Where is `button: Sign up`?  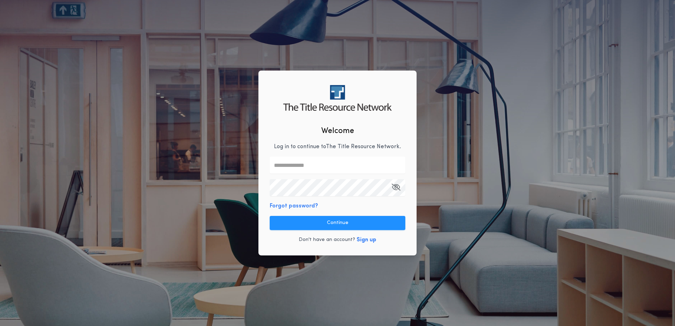
button: Sign up is located at coordinates (367, 240).